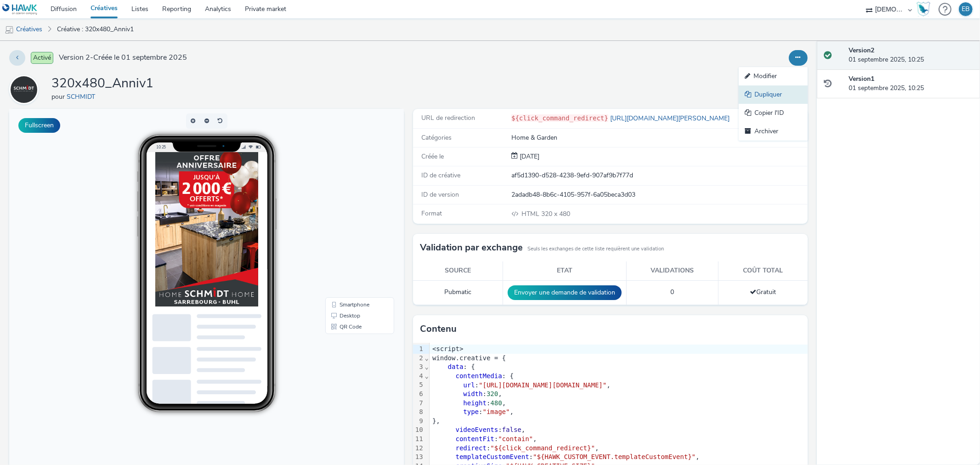  What do you see at coordinates (351, 218) in the screenshot?
I see `li: QR Code` at bounding box center [351, 218].